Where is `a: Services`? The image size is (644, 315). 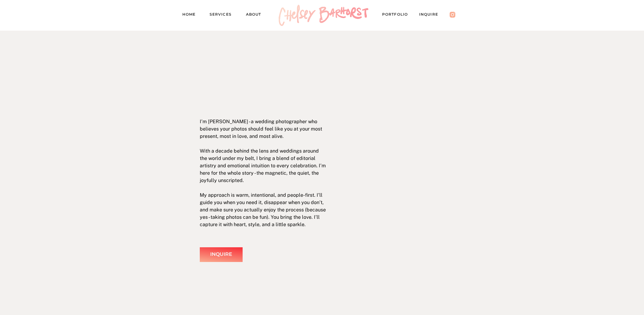
a: Services is located at coordinates (224, 15).